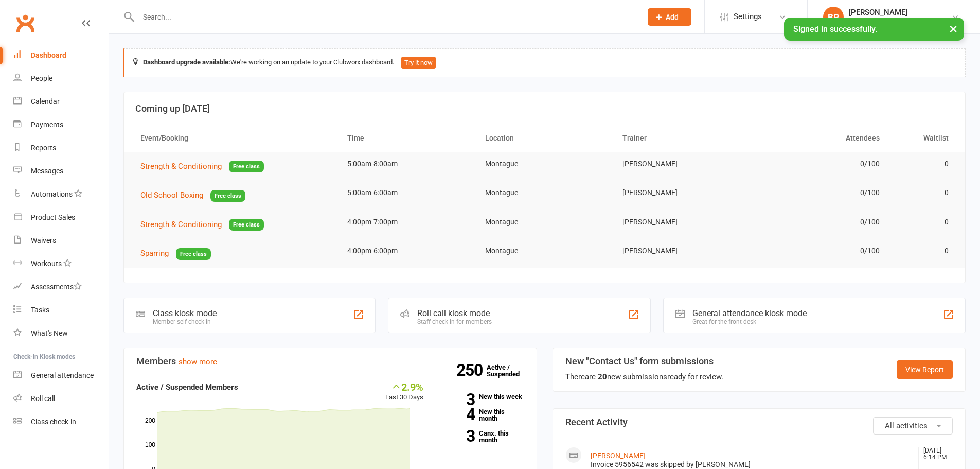  Describe the element at coordinates (482, 415) in the screenshot. I see `a: 4New this month` at that location.